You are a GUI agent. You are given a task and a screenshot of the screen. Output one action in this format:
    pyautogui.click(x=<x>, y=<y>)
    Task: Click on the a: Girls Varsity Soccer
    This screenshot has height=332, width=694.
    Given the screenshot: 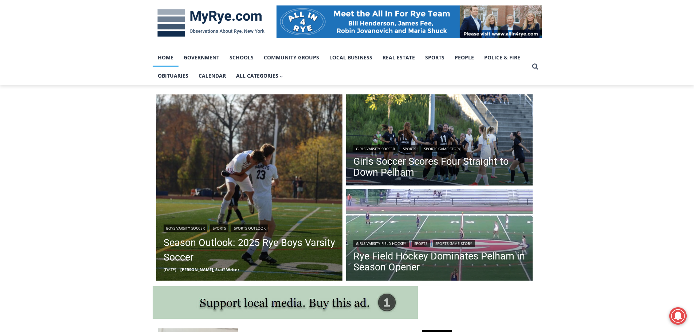 What is the action you would take?
    pyautogui.click(x=375, y=149)
    